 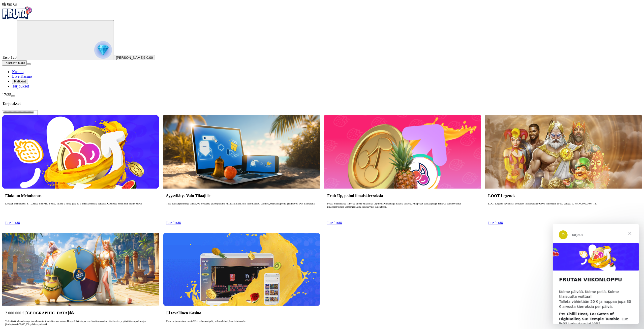 I want to click on a: Fruta, so click(x=17, y=18).